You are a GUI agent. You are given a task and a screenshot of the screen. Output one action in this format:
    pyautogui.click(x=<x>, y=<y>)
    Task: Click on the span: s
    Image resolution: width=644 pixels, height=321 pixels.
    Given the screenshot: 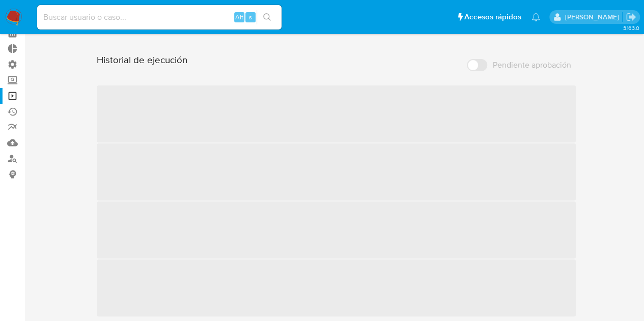 What is the action you would take?
    pyautogui.click(x=251, y=17)
    